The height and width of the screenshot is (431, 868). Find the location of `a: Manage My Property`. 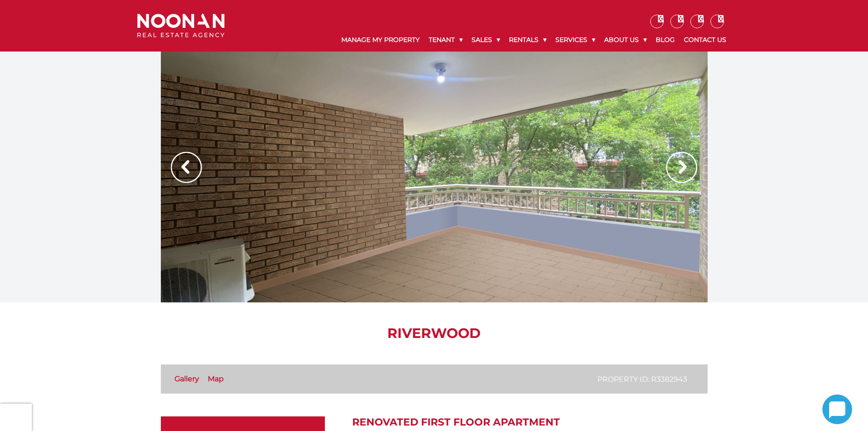

a: Manage My Property is located at coordinates (381, 39).